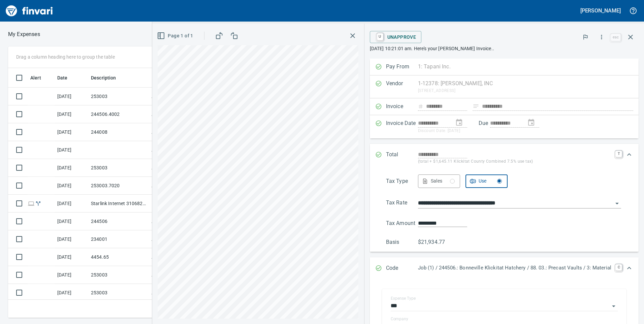  What do you see at coordinates (403, 298) in the screenshot?
I see `label: Expense Type` at bounding box center [403, 298].